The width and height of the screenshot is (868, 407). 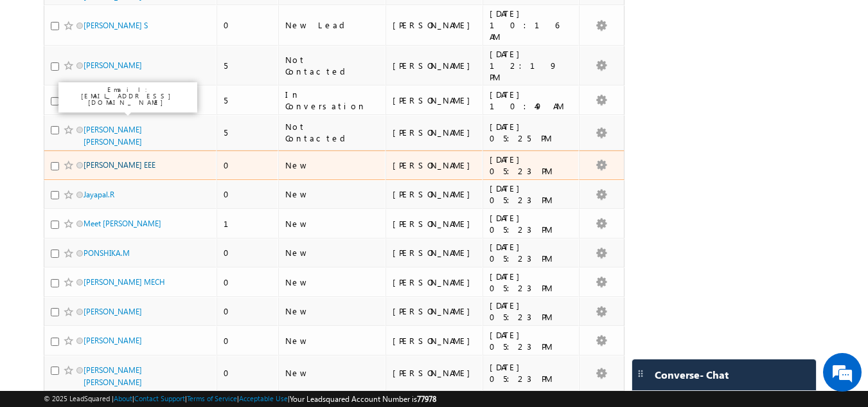 I want to click on em: Start Chat, so click(x=203, y=324).